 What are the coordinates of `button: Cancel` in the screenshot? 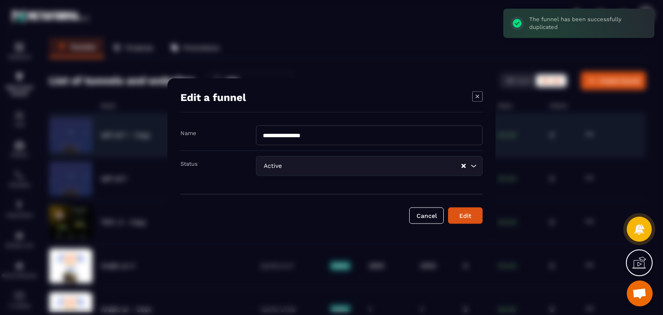 It's located at (426, 216).